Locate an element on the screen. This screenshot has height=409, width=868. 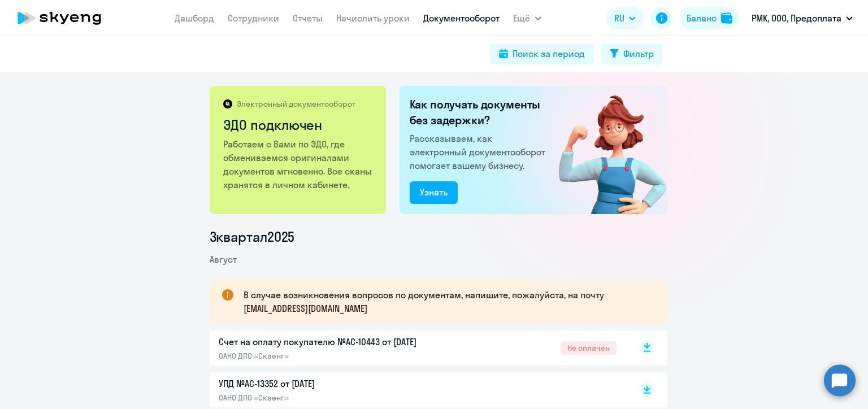
p: Электронный документооборот is located at coordinates (296, 104).